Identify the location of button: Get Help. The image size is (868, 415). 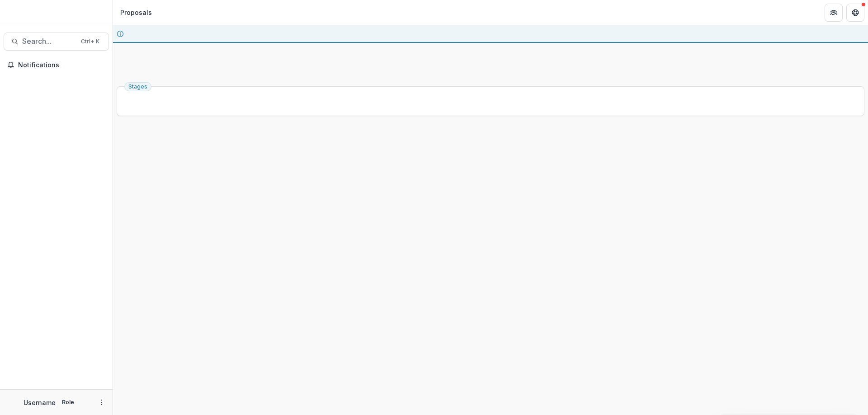
(856, 13).